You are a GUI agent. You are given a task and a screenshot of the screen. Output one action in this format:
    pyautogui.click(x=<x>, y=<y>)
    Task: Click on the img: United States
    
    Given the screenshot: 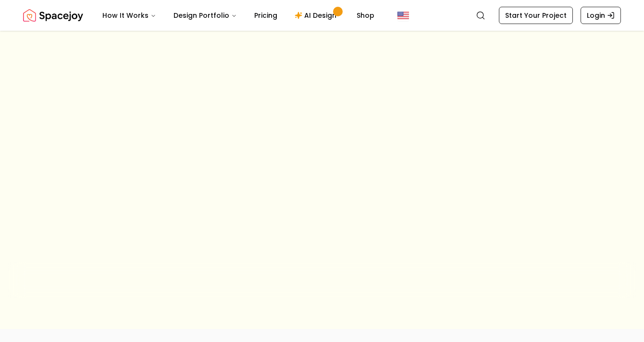 What is the action you would take?
    pyautogui.click(x=403, y=15)
    